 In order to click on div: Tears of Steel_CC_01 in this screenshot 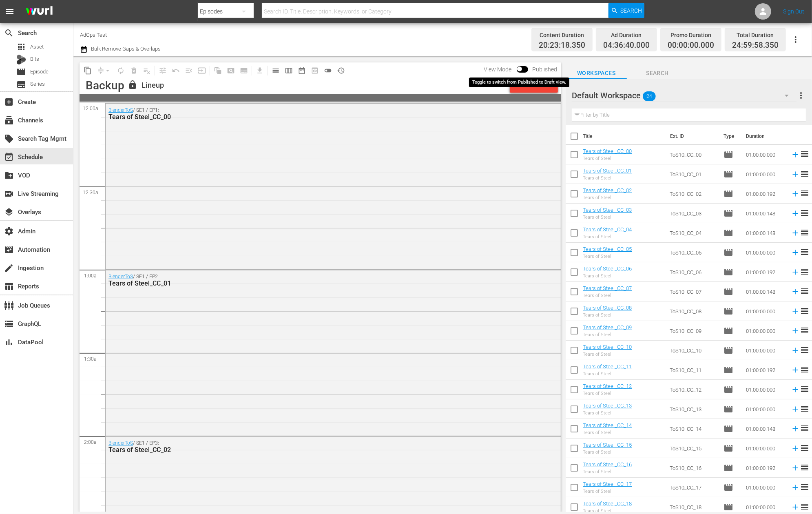, I will do `click(311, 283)`.